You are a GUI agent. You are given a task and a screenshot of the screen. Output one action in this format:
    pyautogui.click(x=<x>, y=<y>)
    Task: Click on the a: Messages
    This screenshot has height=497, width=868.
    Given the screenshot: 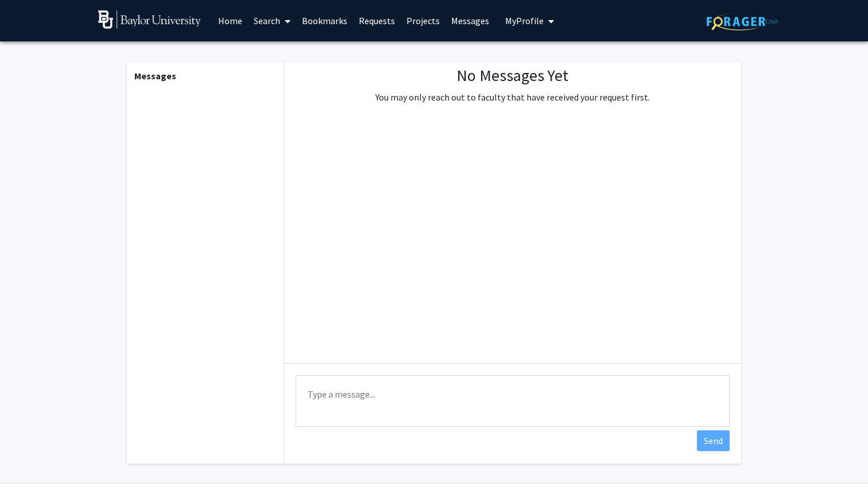 What is the action you would take?
    pyautogui.click(x=470, y=20)
    